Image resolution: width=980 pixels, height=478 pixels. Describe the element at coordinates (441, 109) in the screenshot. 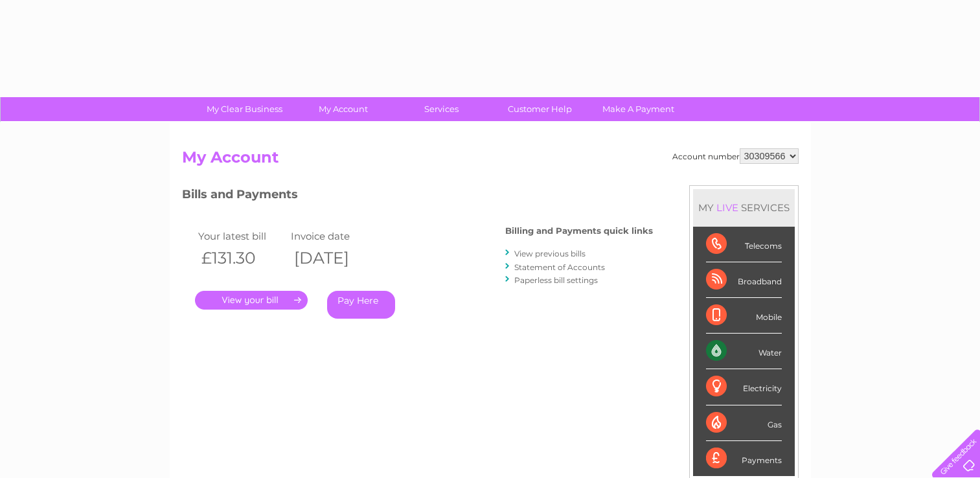

I see `a: Services` at that location.